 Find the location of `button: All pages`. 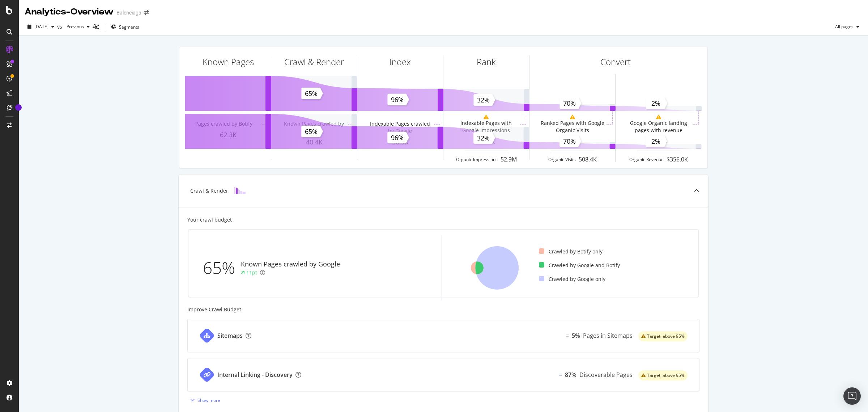

button: All pages is located at coordinates (847, 27).